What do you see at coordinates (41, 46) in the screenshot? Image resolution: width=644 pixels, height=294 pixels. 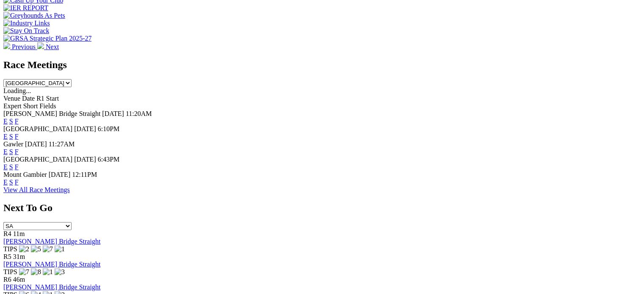 I see `img: chevron-right-pager-white.svg` at bounding box center [41, 46].